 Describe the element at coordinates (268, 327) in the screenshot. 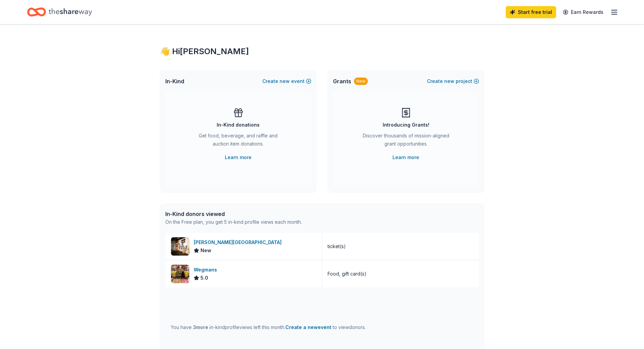

I see `div: You have in-kind profile views left this month.` at that location.